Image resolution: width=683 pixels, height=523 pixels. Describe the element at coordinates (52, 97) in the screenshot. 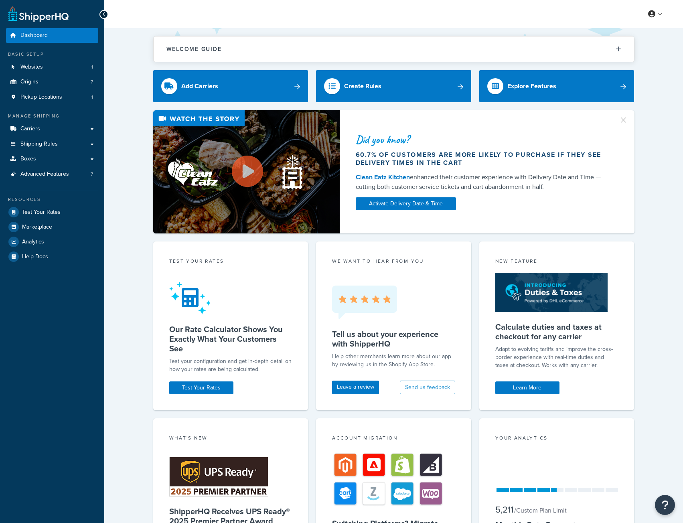

I see `a: Pickup Locations1` at that location.